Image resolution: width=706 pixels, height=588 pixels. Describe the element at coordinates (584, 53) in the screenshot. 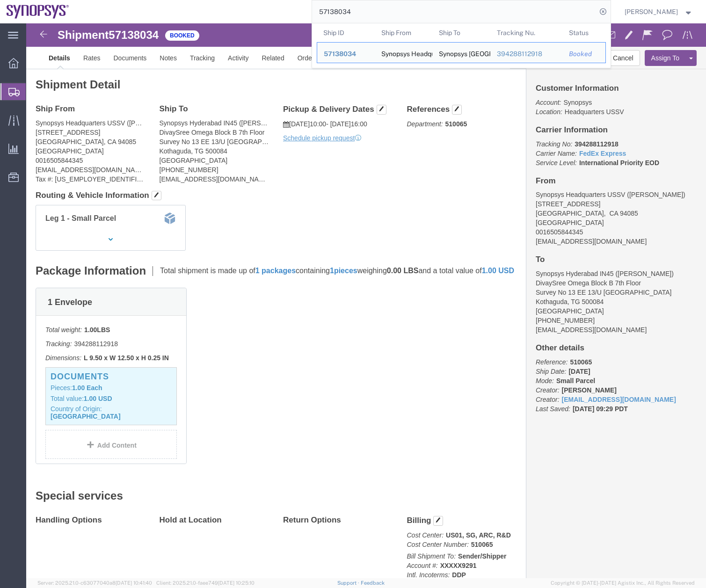

I see `div: Booked` at that location.